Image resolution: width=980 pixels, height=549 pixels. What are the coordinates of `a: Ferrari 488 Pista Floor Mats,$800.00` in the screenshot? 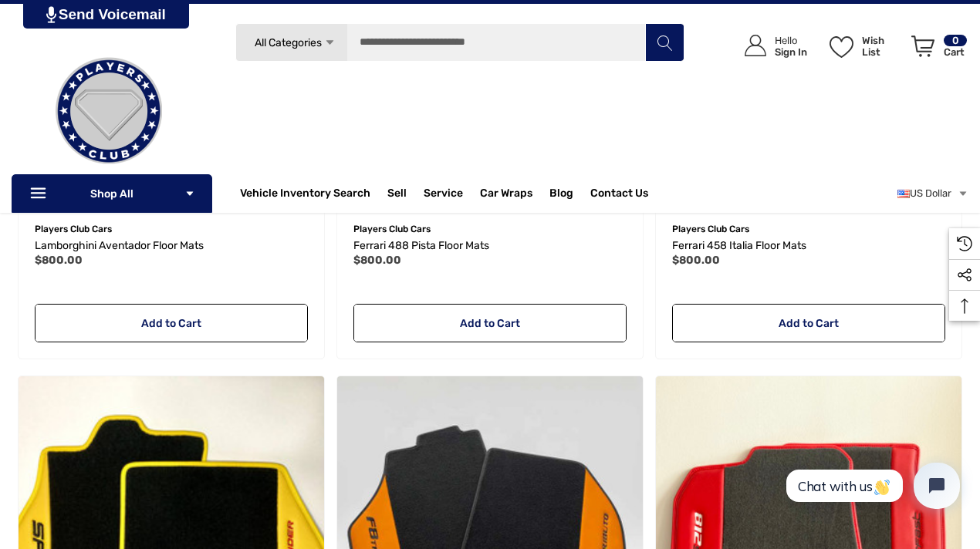 It's located at (490, 246).